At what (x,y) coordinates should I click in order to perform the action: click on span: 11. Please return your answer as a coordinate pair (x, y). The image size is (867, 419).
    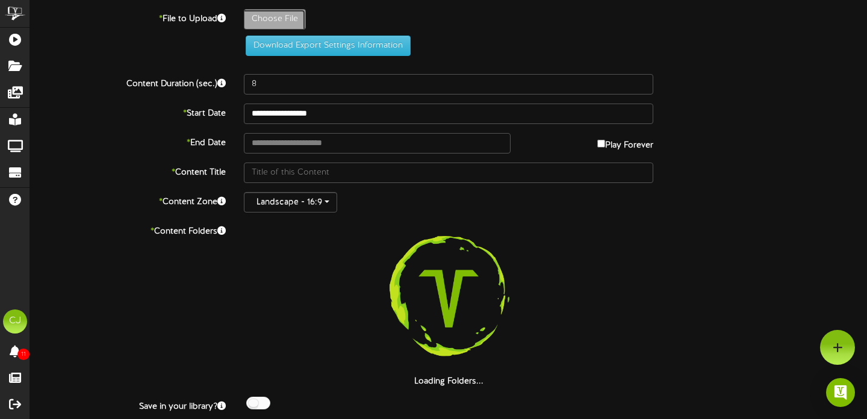
    Looking at the image, I should click on (23, 354).